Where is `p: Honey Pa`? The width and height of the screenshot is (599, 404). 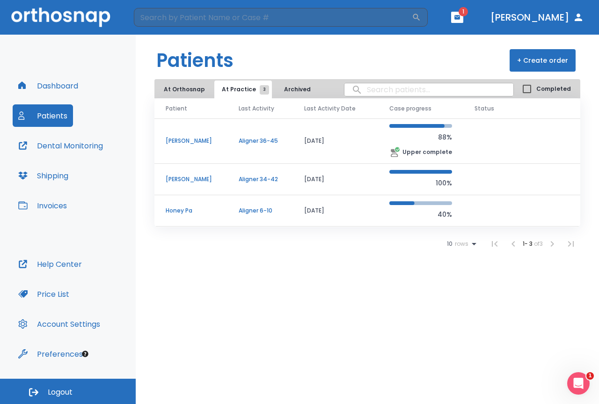
p: Honey Pa is located at coordinates (191, 211).